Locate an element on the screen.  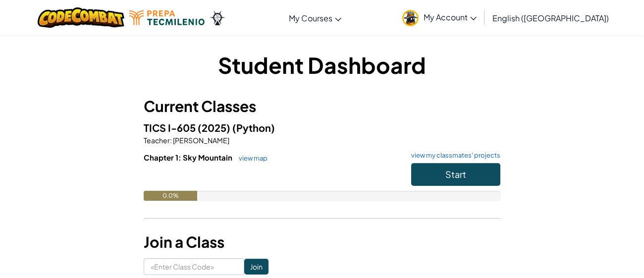
span: Start is located at coordinates (455, 173).